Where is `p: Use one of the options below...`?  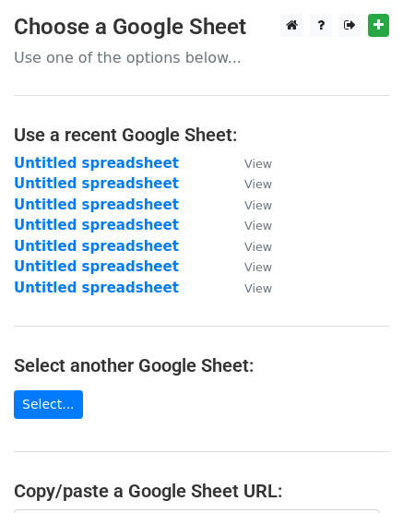 p: Use one of the options below... is located at coordinates (201, 57).